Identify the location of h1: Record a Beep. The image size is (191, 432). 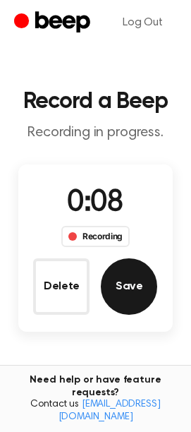
(95, 102).